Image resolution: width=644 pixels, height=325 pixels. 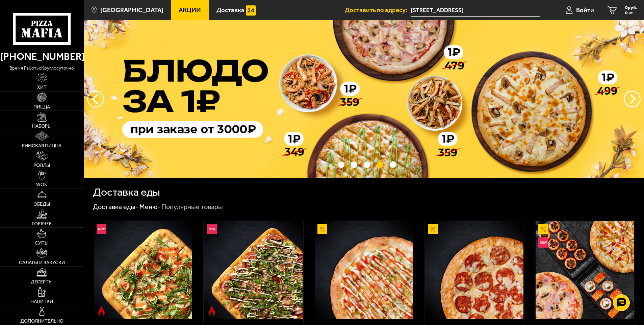 I want to click on span: Десерты, so click(x=41, y=282).